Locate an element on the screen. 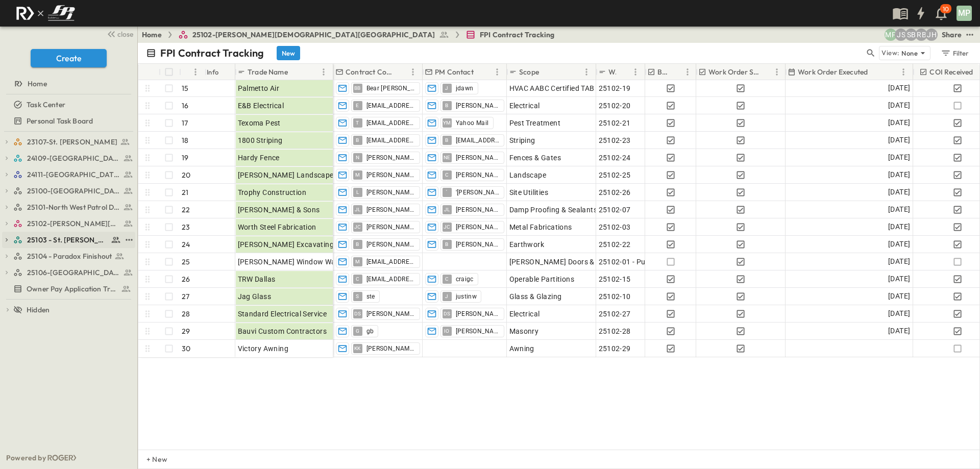 The width and height of the screenshot is (980, 469). span: 25102-07 is located at coordinates (614, 210).